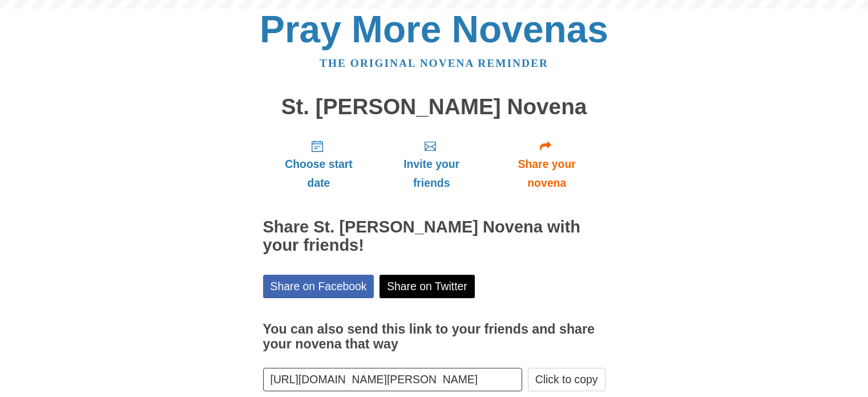  What do you see at coordinates (319, 174) in the screenshot?
I see `span: Choose start date` at bounding box center [319, 174].